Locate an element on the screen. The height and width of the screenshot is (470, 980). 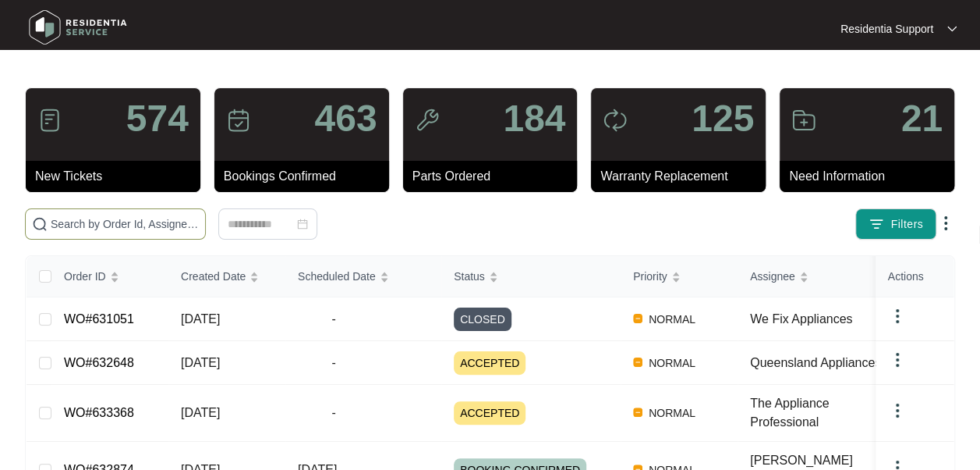
th: Actions is located at coordinates (914, 276).